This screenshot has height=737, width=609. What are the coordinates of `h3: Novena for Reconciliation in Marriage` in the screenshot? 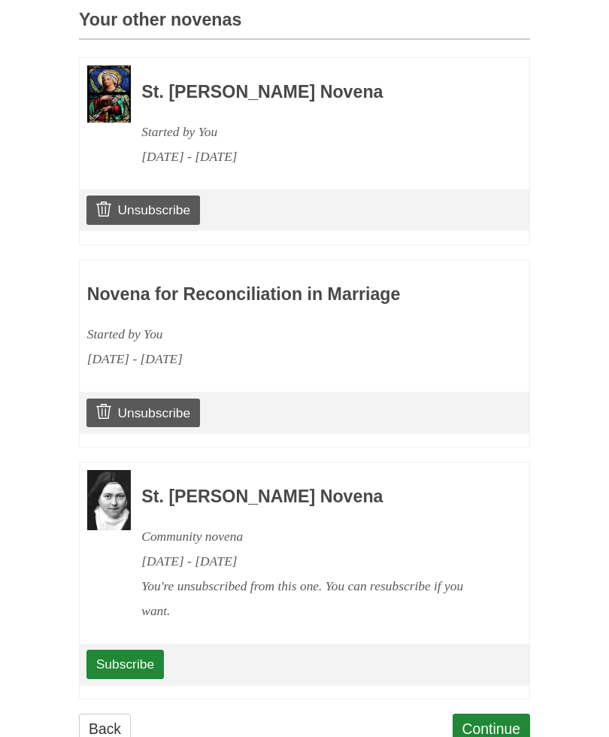 It's located at (261, 295).